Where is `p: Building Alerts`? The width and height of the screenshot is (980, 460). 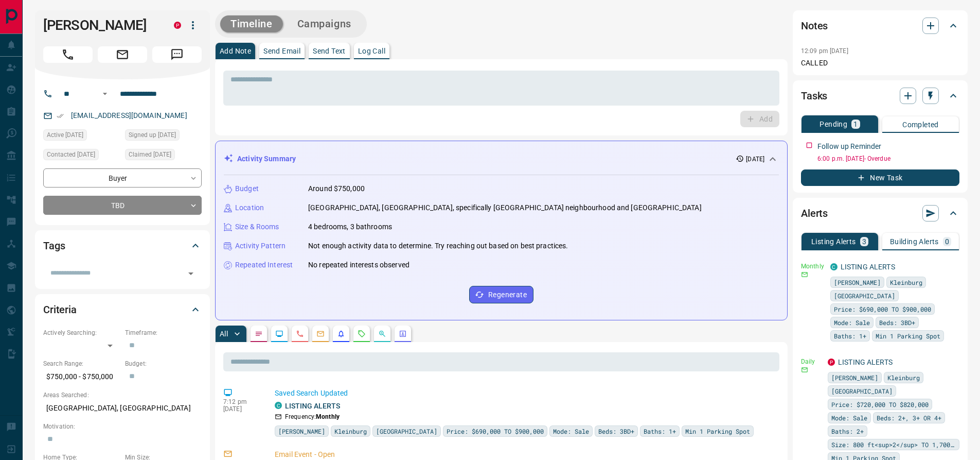 p: Building Alerts is located at coordinates (914, 241).